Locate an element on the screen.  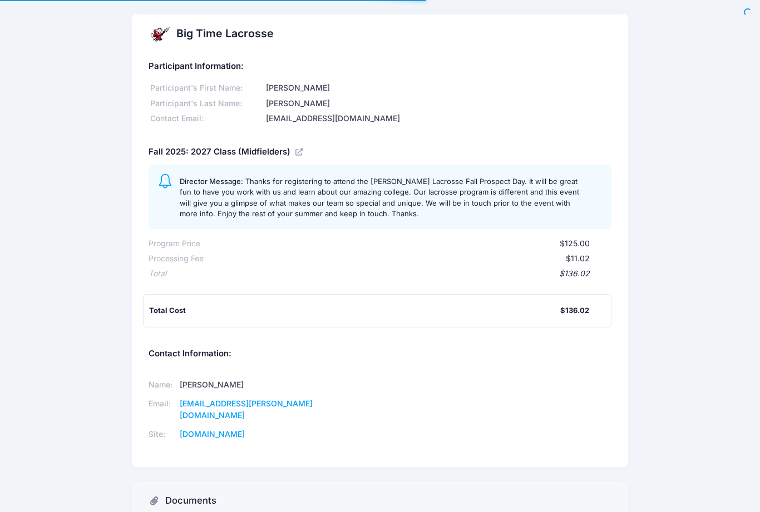
div: Participant's First Name: is located at coordinates (206, 88).